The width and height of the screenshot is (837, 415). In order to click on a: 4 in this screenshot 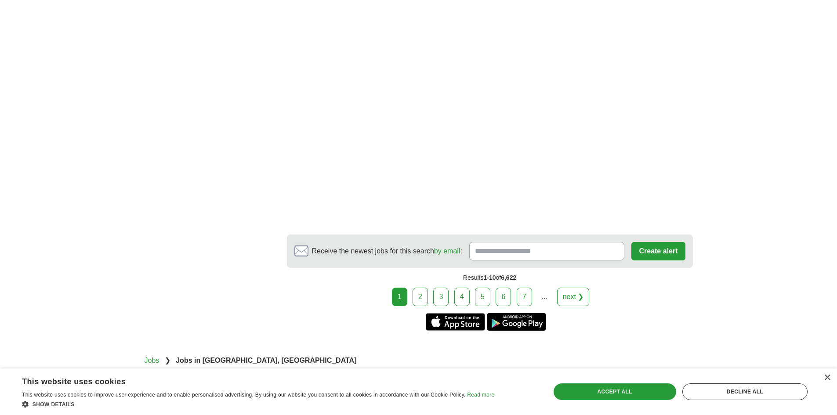, I will do `click(462, 297)`.